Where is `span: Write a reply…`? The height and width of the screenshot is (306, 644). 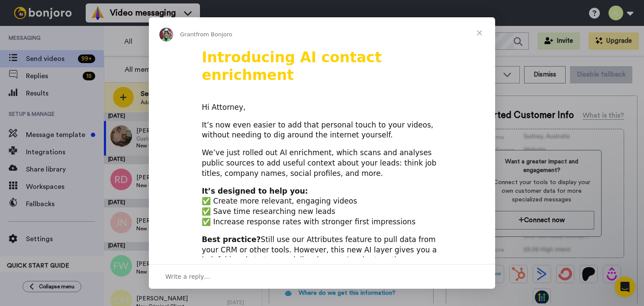
span: Write a reply… is located at coordinates (188, 277).